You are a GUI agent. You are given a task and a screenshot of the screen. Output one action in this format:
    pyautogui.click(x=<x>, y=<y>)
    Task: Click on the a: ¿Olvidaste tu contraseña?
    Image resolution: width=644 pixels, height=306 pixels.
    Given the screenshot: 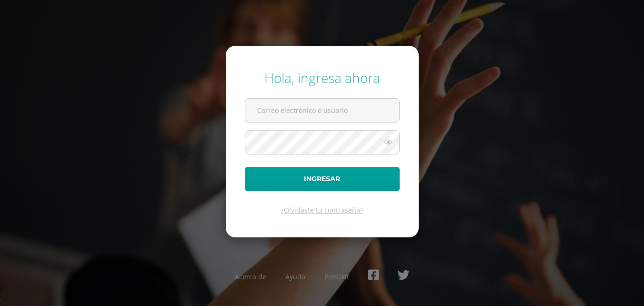 What is the action you would take?
    pyautogui.click(x=322, y=210)
    